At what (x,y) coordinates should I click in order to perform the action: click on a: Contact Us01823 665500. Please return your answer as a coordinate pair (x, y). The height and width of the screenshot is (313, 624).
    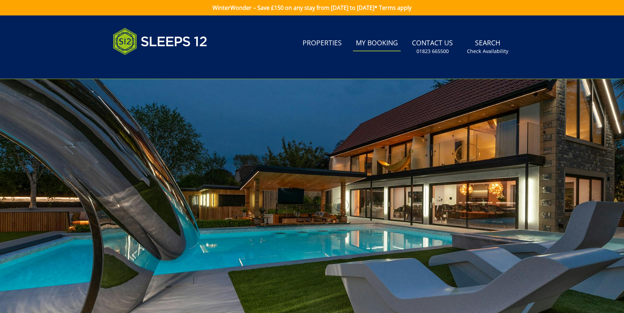
    Looking at the image, I should click on (432, 47).